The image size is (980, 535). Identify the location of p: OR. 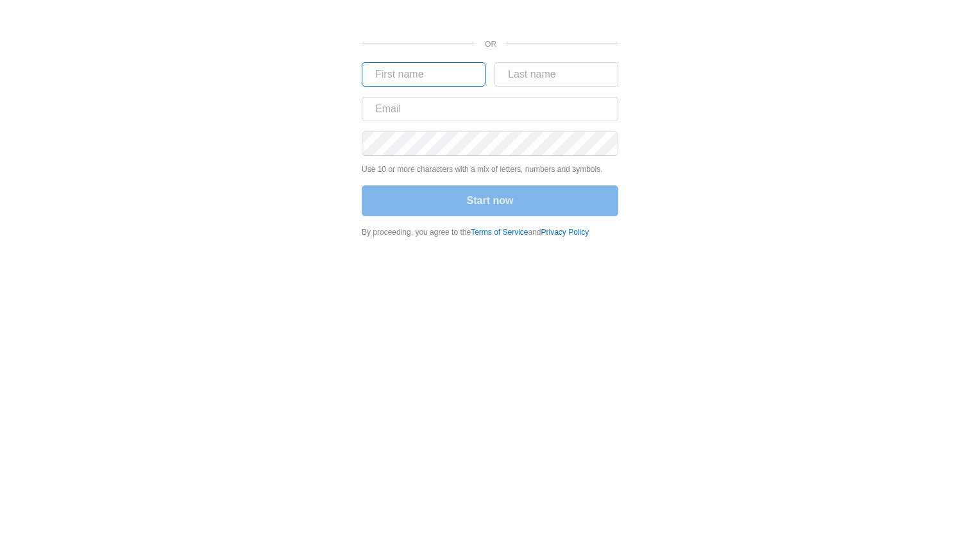
(488, 44).